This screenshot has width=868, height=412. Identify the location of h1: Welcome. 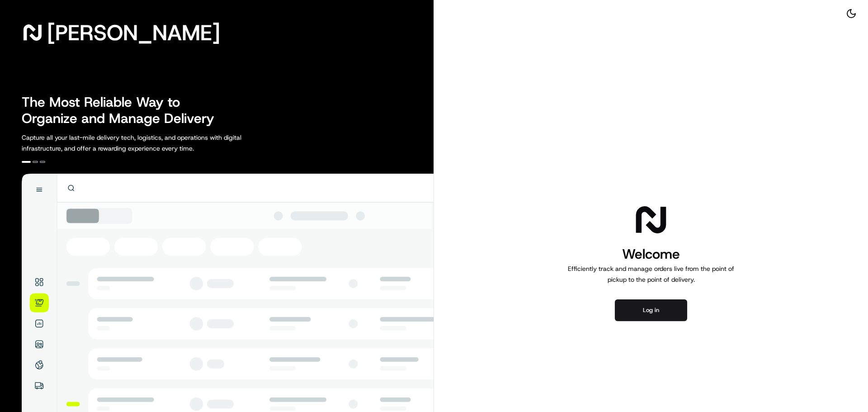
(651, 255).